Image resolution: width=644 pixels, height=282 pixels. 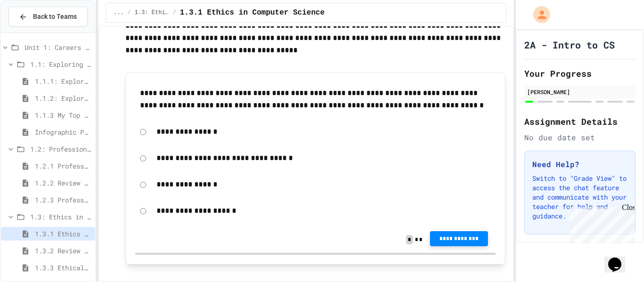 What do you see at coordinates (580, 197) in the screenshot?
I see `p: Switch to "Grade View" to access the chat feature and communicate with your teacher for help and ...` at bounding box center [580, 197].